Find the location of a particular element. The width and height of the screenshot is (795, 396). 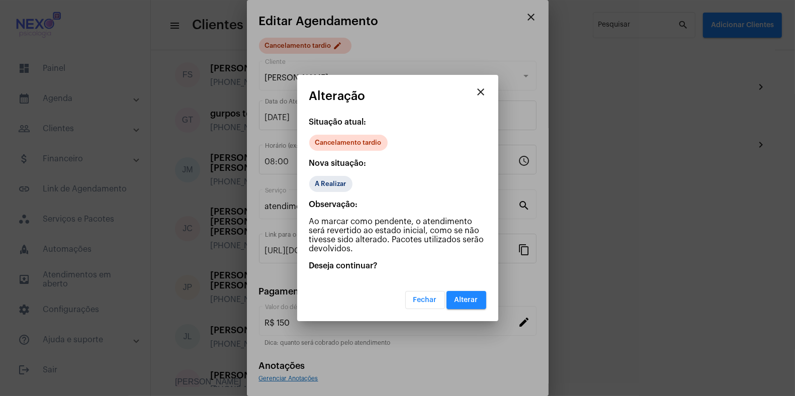

p: Deseja continuar? is located at coordinates (398, 266).